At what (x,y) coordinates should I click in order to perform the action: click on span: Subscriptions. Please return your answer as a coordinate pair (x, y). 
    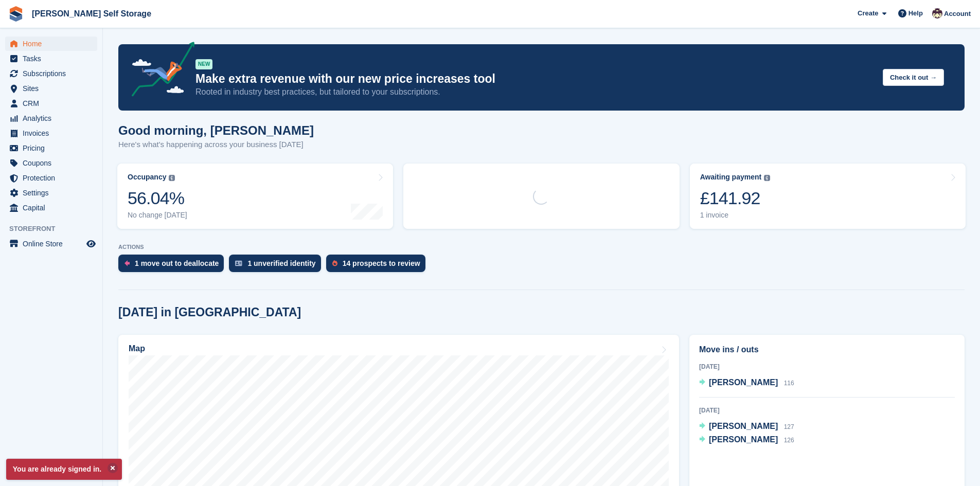
    Looking at the image, I should click on (53, 74).